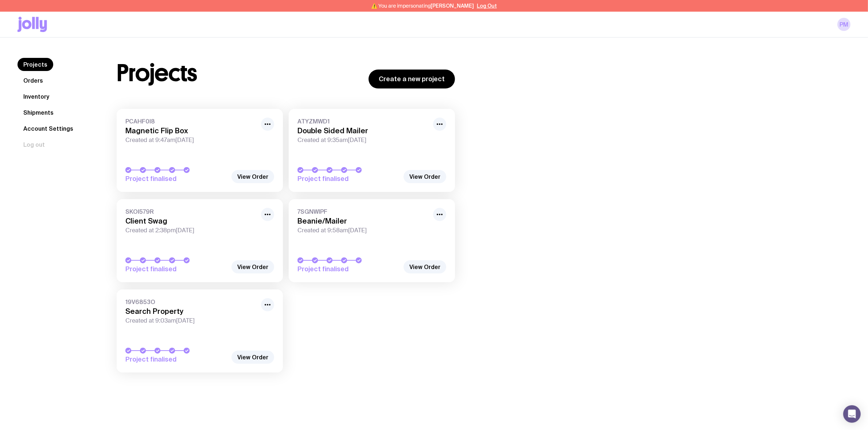  What do you see at coordinates (48, 128) in the screenshot?
I see `a: Account Settings` at bounding box center [48, 128].